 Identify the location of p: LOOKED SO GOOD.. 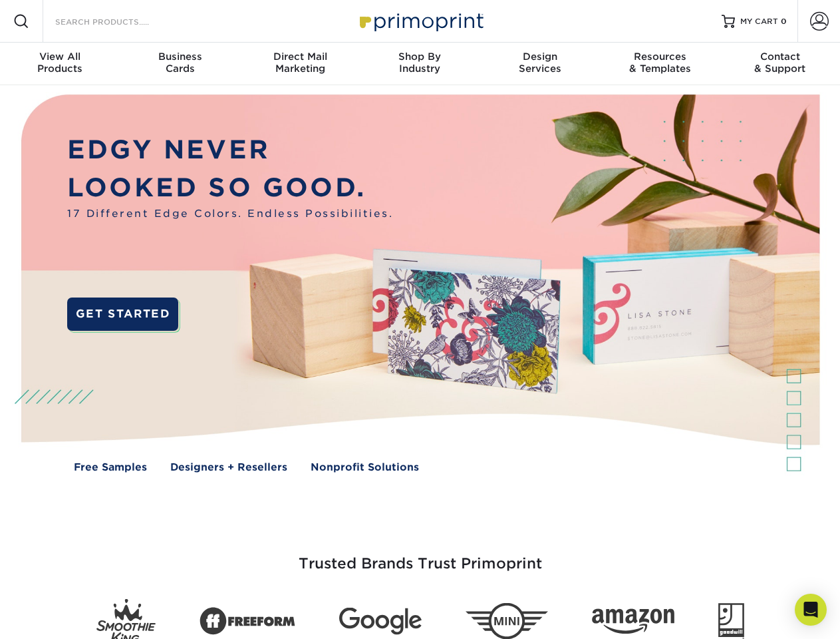
(230, 188).